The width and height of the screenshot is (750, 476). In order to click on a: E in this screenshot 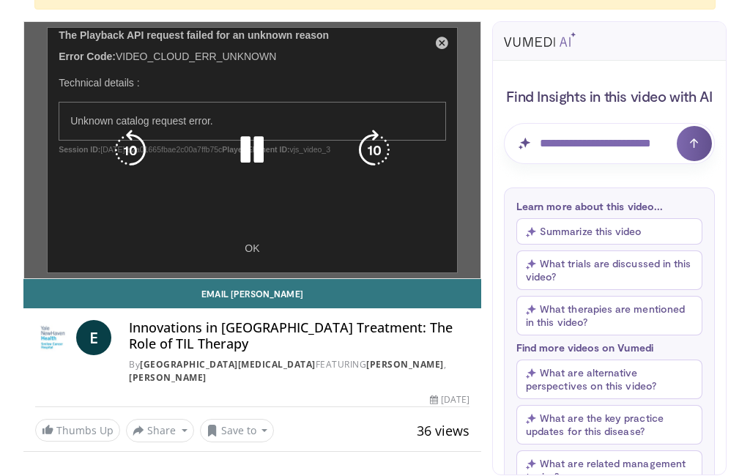, I will do `click(94, 338)`.